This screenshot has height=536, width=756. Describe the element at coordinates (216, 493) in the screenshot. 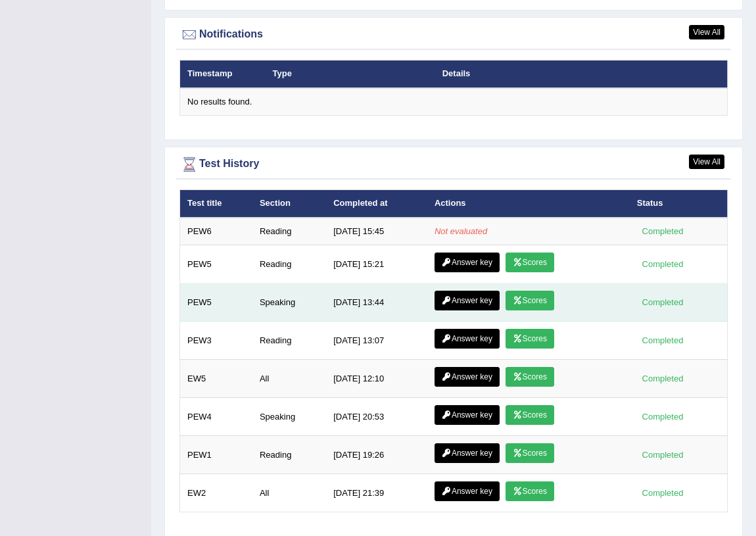

I see `td: EW2` at that location.